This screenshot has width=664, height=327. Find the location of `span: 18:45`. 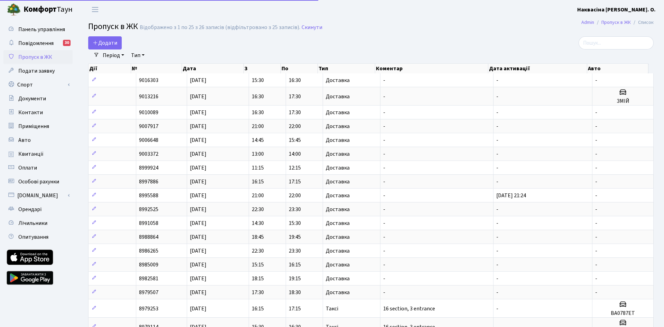

span: 18:45 is located at coordinates (258, 237).